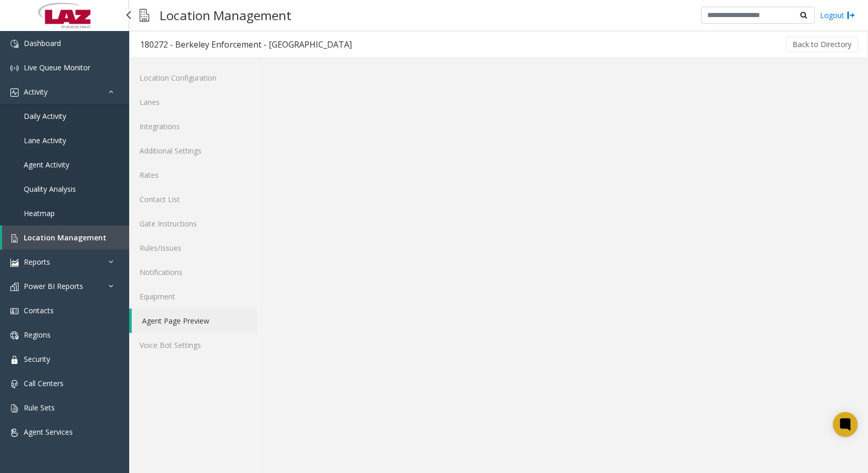 This screenshot has width=868, height=473. Describe the element at coordinates (193, 272) in the screenshot. I see `a: Notifications` at that location.